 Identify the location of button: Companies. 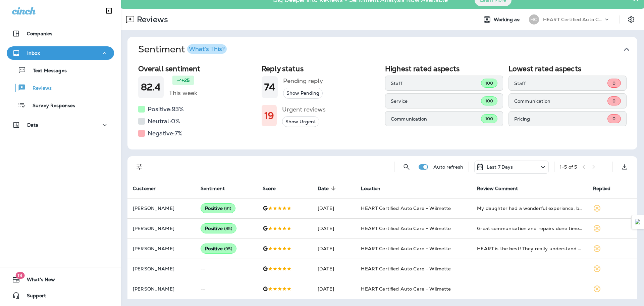
(60, 33).